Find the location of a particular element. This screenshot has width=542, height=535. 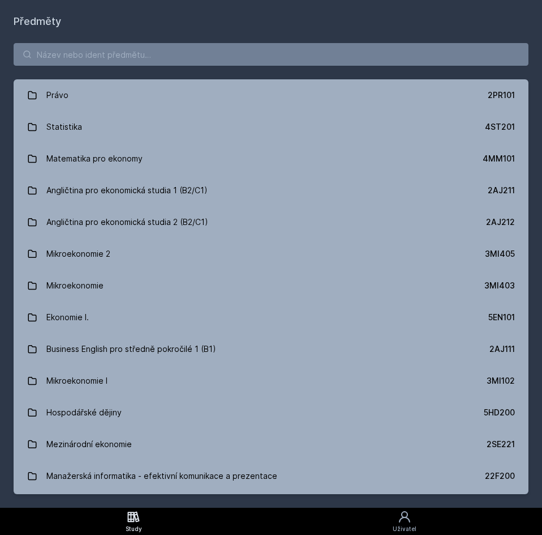

div: 2AJ212 is located at coordinates (501, 222).